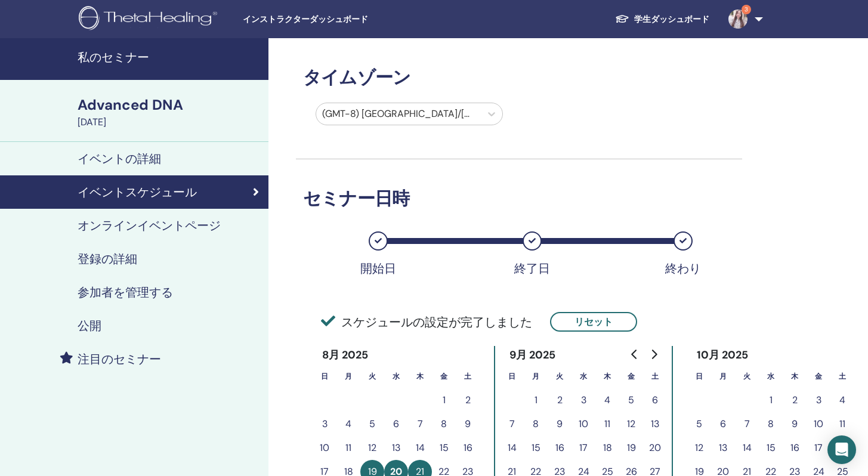 The width and height of the screenshot is (868, 476). Describe the element at coordinates (149, 226) in the screenshot. I see `h4: オンラインイベントページ` at that location.